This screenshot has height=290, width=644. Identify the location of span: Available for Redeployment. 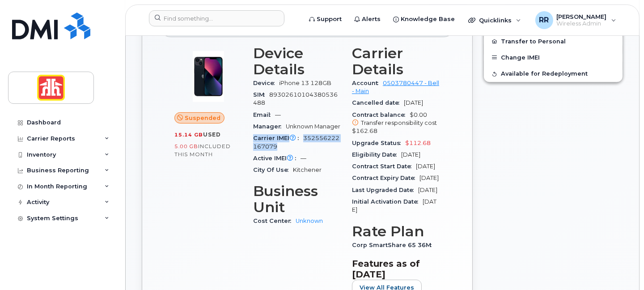
(545, 73).